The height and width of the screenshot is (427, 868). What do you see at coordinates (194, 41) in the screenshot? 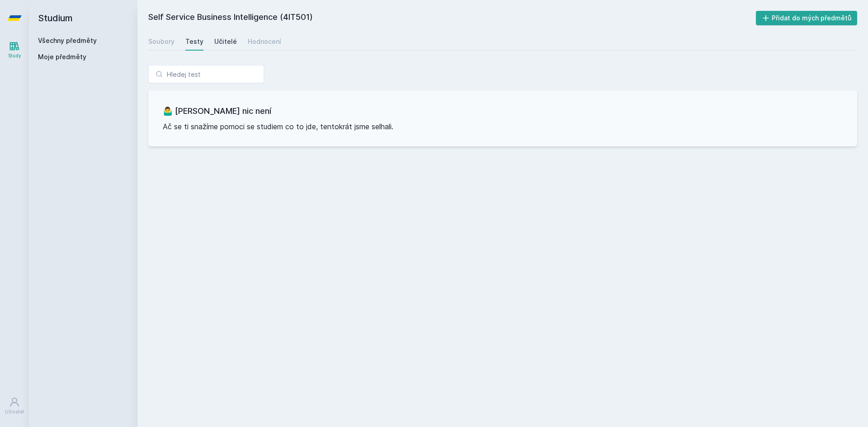
I see `a: Testy` at bounding box center [194, 41].